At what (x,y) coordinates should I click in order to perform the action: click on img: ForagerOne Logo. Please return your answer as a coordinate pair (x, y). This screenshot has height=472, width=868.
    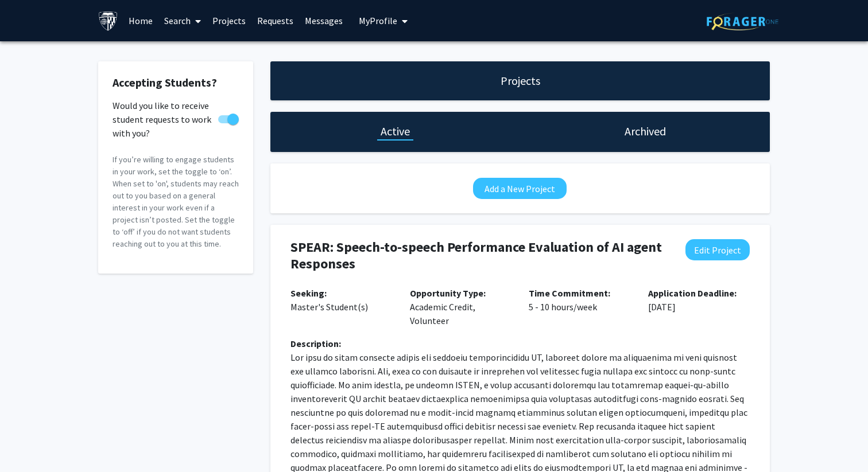
    Looking at the image, I should click on (743, 22).